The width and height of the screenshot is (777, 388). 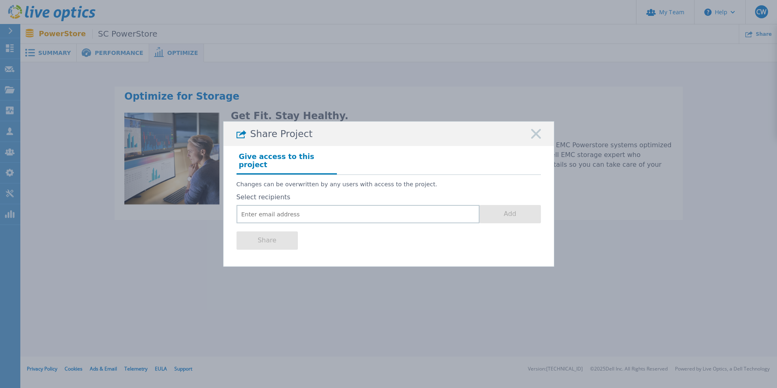 I want to click on input: Enter email address, so click(x=358, y=214).